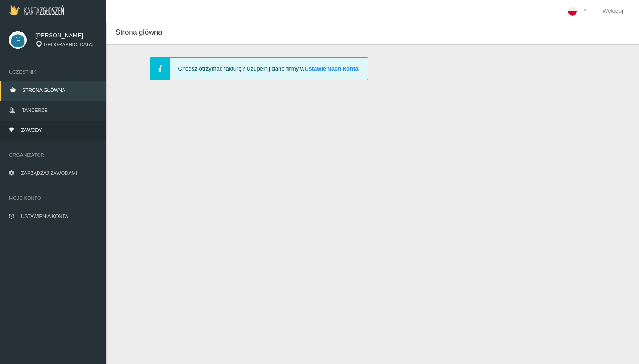  I want to click on span: Tancerze, so click(35, 110).